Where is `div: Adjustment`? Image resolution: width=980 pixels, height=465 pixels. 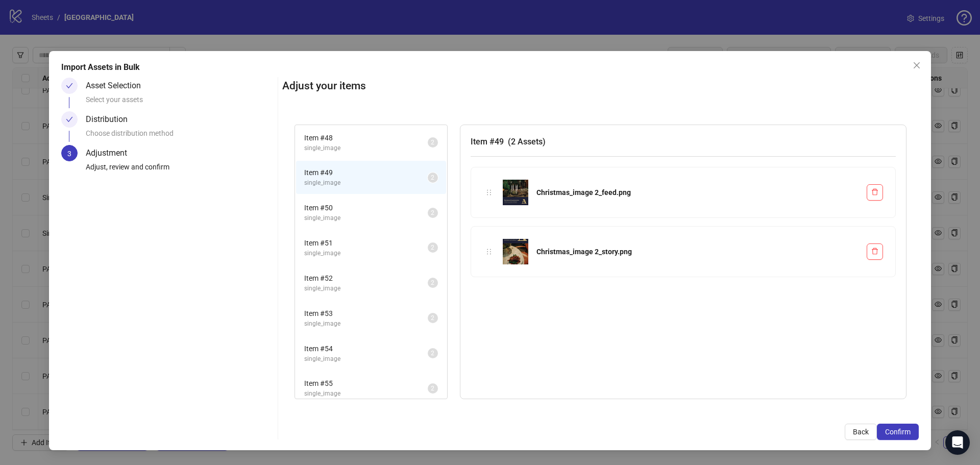 div: Adjustment is located at coordinates (111, 153).